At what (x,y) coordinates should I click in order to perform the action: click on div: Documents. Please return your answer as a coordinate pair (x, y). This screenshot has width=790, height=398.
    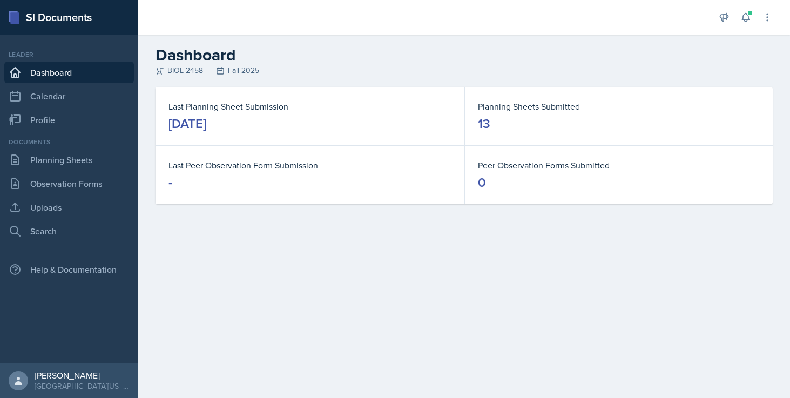
    Looking at the image, I should click on (69, 142).